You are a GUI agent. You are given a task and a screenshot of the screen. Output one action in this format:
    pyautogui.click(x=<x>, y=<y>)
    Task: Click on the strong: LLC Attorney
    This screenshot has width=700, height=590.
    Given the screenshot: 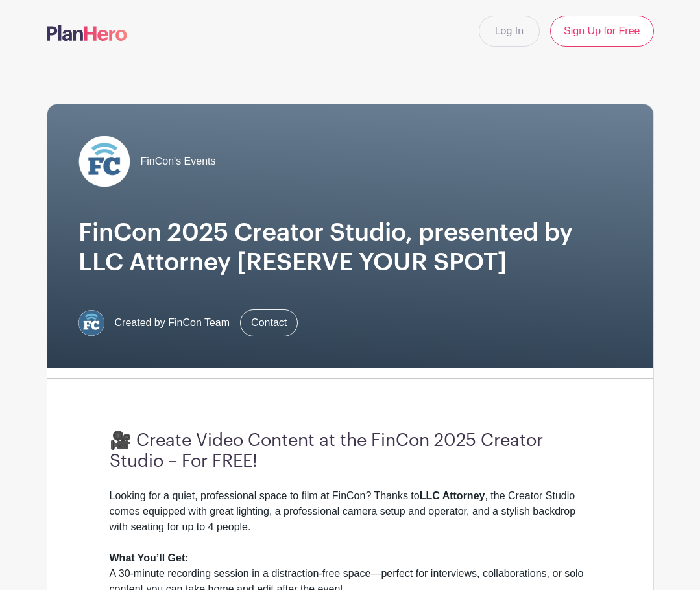 What is the action you would take?
    pyautogui.click(x=453, y=495)
    